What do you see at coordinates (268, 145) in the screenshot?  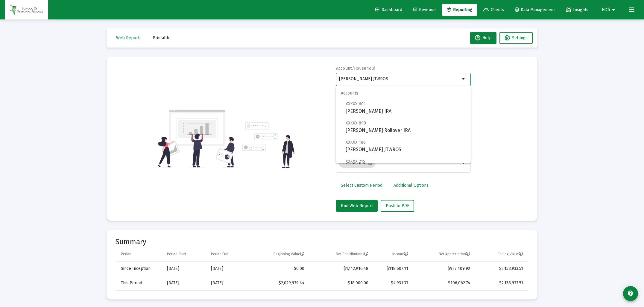 I see `img: reporting-alt` at bounding box center [268, 145].